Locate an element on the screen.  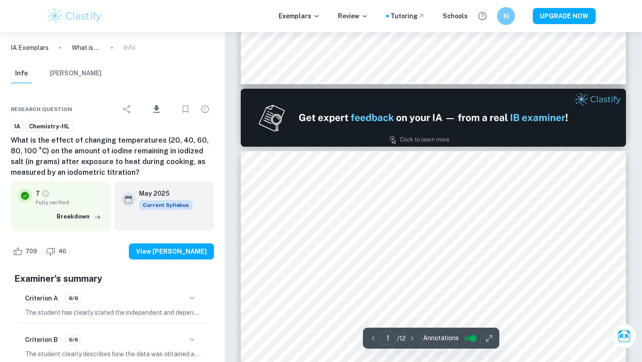
span: Annotations is located at coordinates (441, 338).